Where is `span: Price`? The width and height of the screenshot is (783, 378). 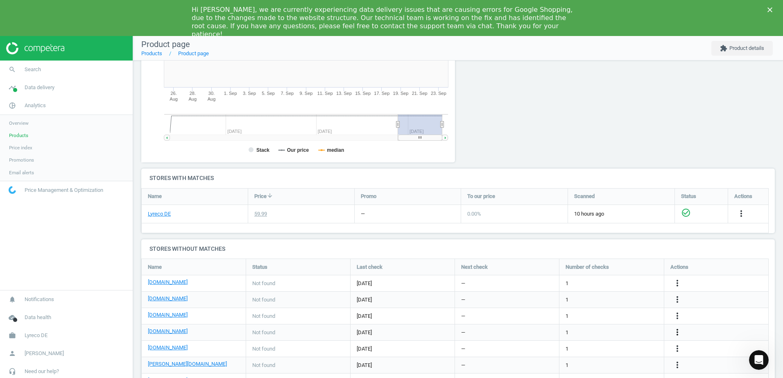 span: Price is located at coordinates (260, 196).